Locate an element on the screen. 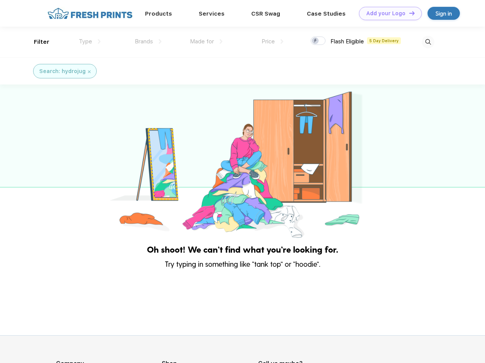  a: Products is located at coordinates (158, 14).